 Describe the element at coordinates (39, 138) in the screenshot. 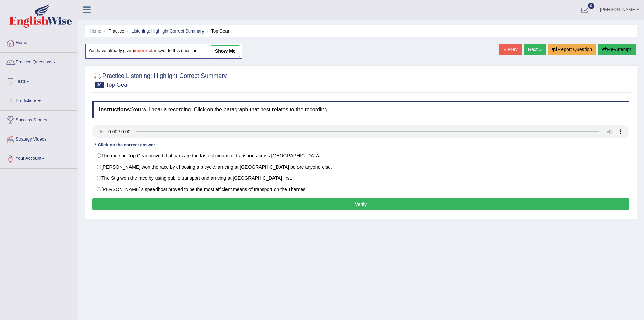

I see `a: Strategy Videos` at that location.